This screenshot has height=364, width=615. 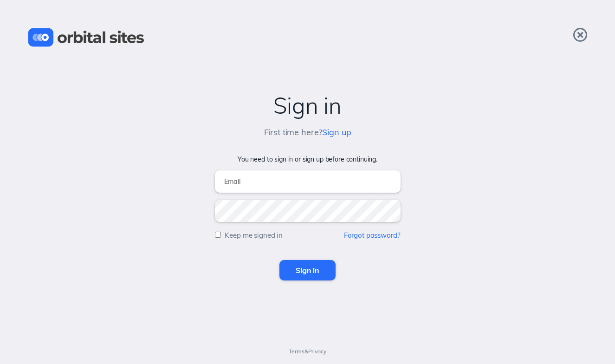 I want to click on a: Forgot password?, so click(x=372, y=235).